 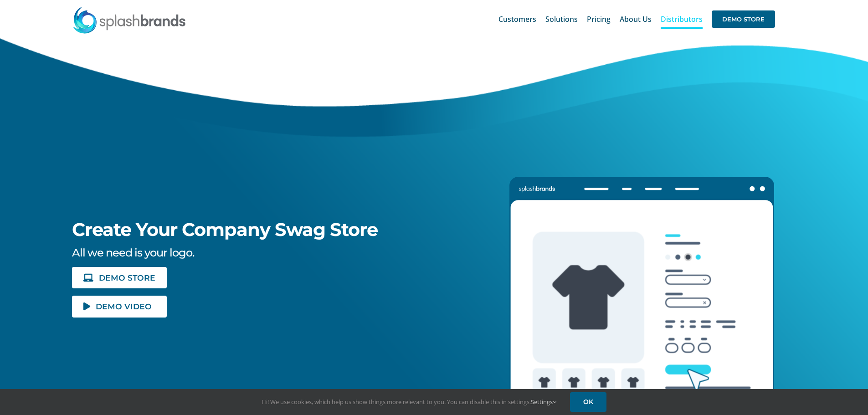 What do you see at coordinates (225, 229) in the screenshot?
I see `span: Create Your Company Swag Store` at bounding box center [225, 229].